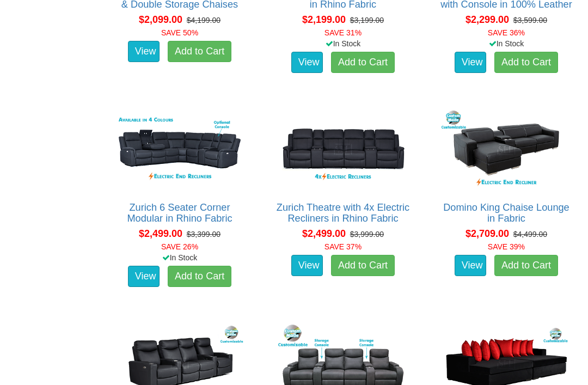 The height and width of the screenshot is (385, 588). What do you see at coordinates (507, 33) in the screenshot?
I see `font: SAVE 36%` at bounding box center [507, 33].